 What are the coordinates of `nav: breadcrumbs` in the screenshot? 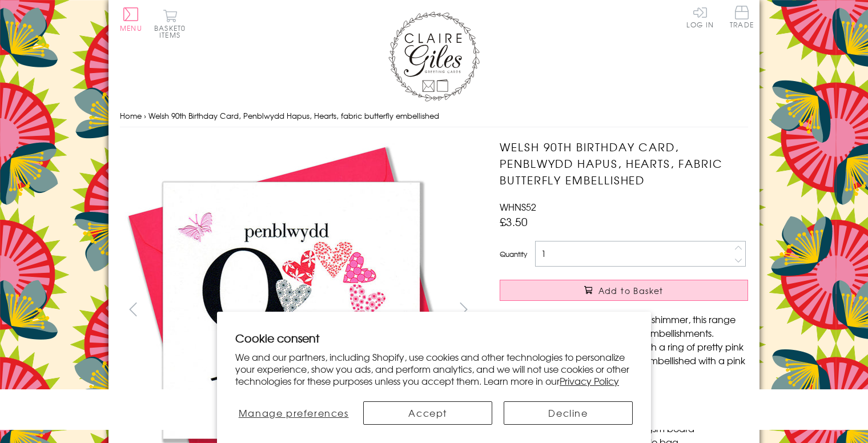 It's located at (434, 116).